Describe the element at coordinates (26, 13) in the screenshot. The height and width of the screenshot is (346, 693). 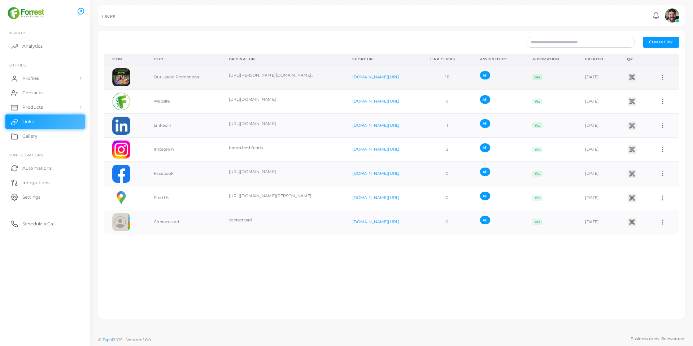
I see `a: logo` at that location.